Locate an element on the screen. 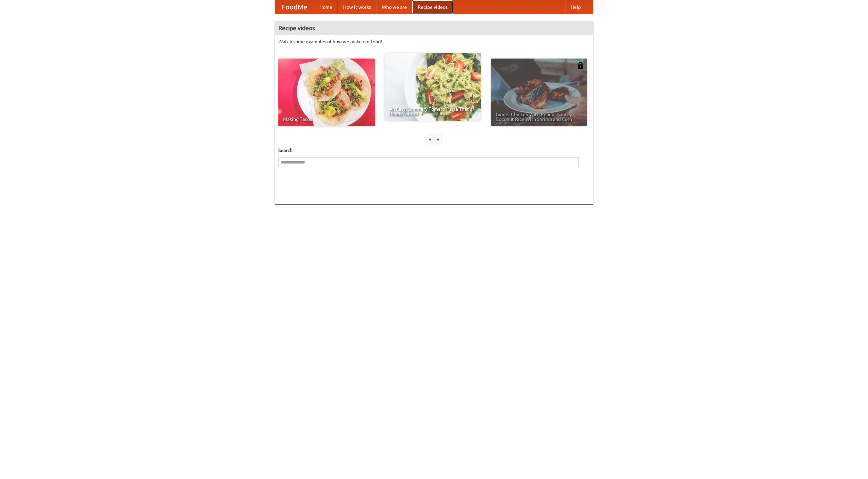  a: An Easy, Summery Tomato Pasta That's Ready for Fall is located at coordinates (433, 87).